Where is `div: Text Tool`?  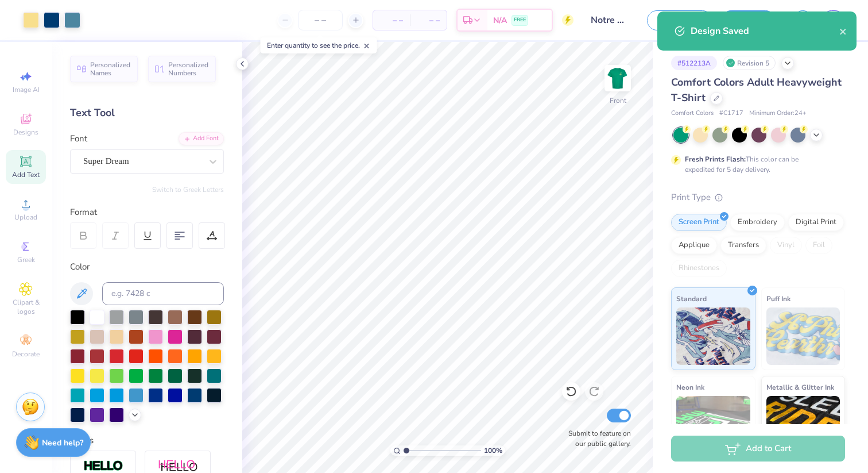
div: Text Tool is located at coordinates (147, 113).